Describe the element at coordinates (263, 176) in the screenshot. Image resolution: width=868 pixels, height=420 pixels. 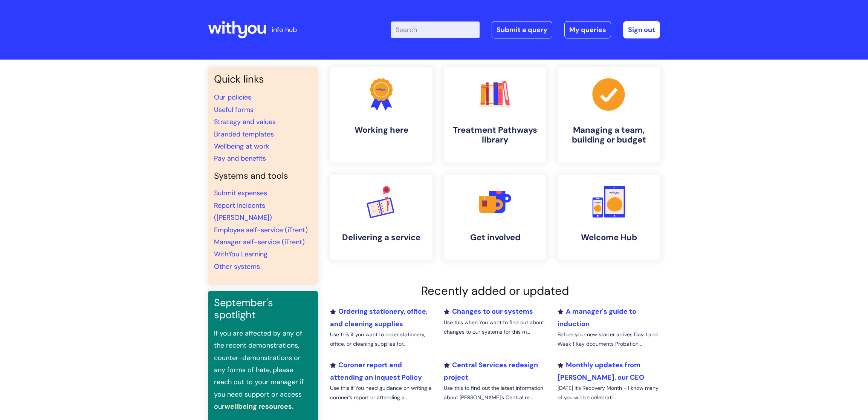
I see `h4: Systems and tools` at that location.